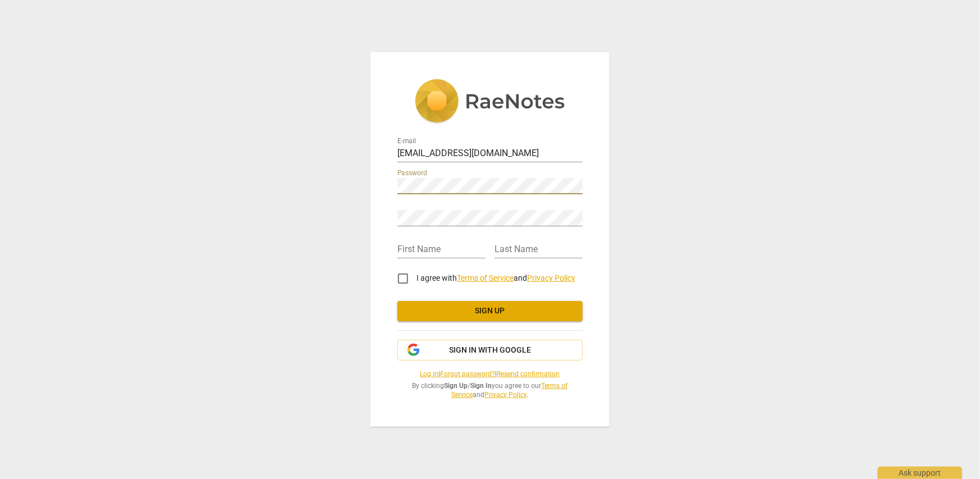 Image resolution: width=980 pixels, height=479 pixels. Describe the element at coordinates (429, 374) in the screenshot. I see `a: Log in` at that location.